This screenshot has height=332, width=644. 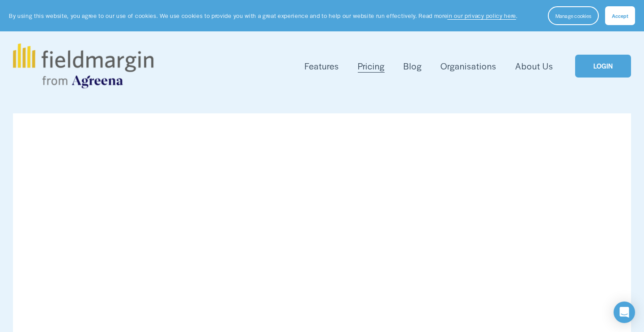 I want to click on img: fieldmargin.com, so click(x=83, y=66).